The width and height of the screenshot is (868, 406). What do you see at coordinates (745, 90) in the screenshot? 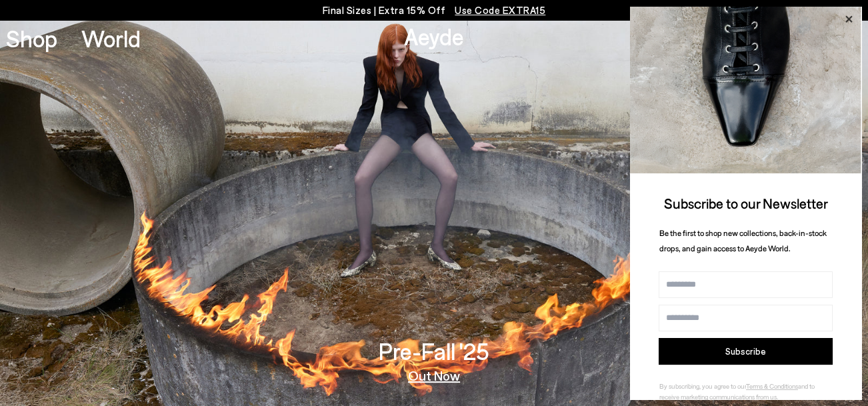
I see `img: ca3f721fb6ff708a270709c41d776025.jpg` at bounding box center [745, 90].